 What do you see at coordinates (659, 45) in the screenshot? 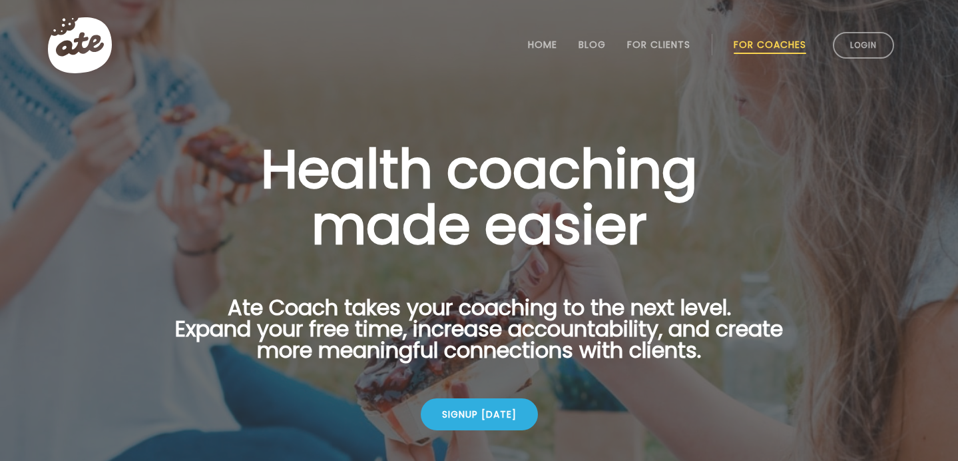
I see `a: For Clients` at bounding box center [659, 45].